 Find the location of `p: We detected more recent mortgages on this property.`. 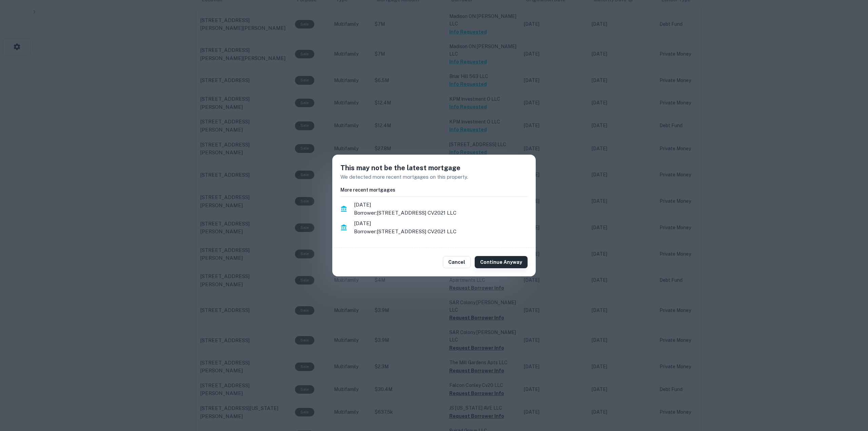

p: We detected more recent mortgages on this property. is located at coordinates (434, 177).